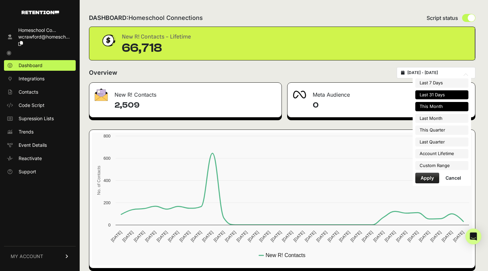  What do you see at coordinates (156, 37) in the screenshot?
I see `div: New R! Contacts - Lifetime` at bounding box center [156, 37].